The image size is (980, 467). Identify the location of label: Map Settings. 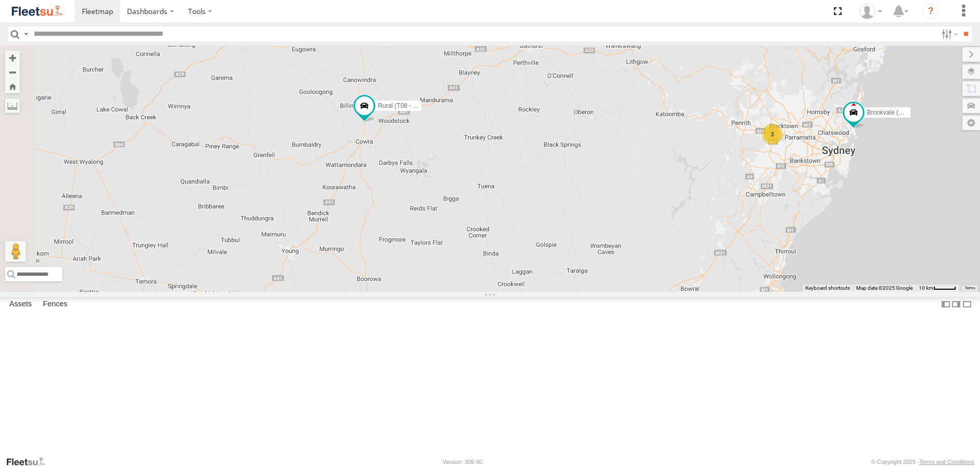
(970, 123).